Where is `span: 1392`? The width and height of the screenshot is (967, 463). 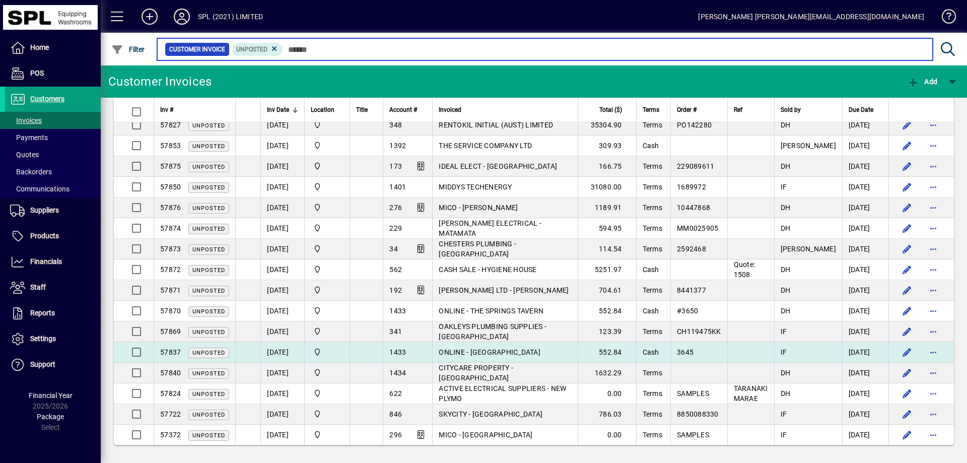
span: 1392 is located at coordinates (397, 145).